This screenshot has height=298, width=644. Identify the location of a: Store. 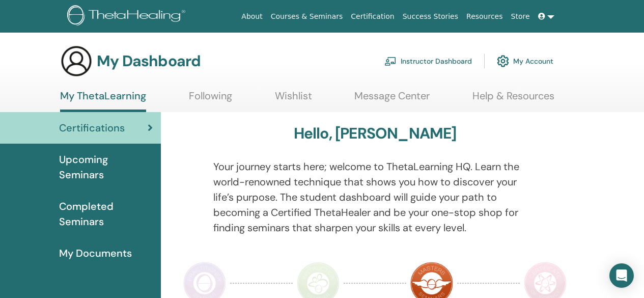
(520, 17).